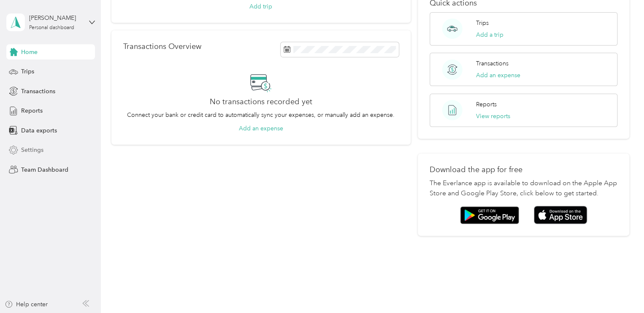  I want to click on div: Help center, so click(26, 304).